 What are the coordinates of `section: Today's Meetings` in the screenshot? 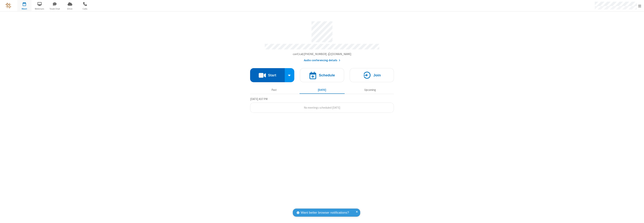 It's located at (322, 105).